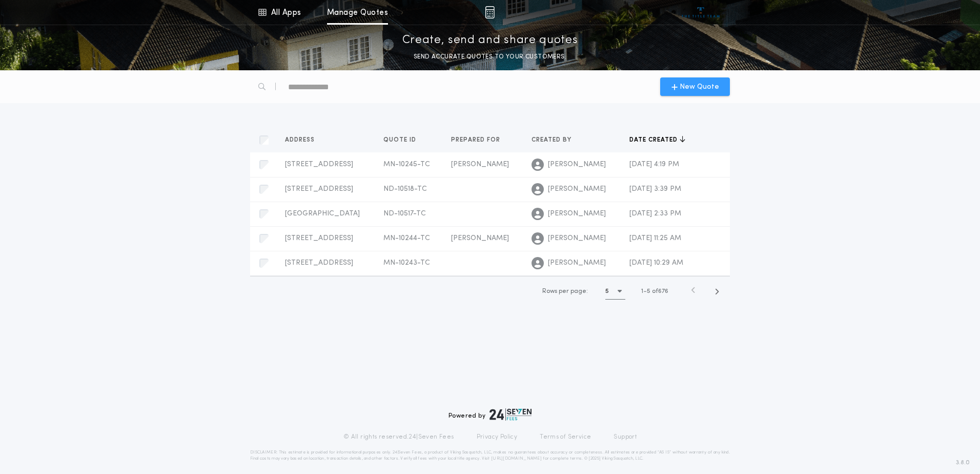  I want to click on span: ND-10517-TC, so click(405, 213).